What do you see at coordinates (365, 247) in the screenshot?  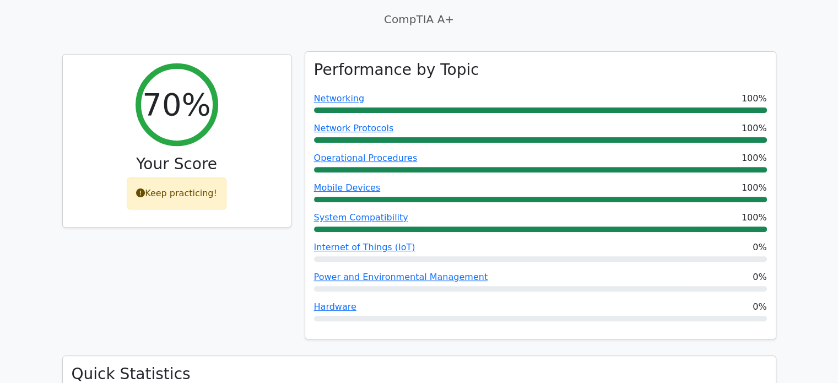 I see `a: Internet of Things (IoT)` at bounding box center [365, 247].